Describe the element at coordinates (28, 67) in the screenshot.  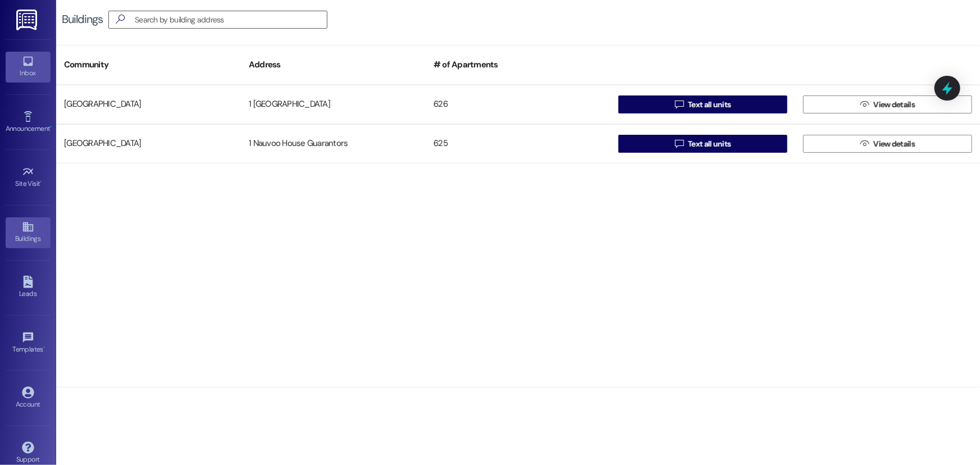
I see `a: Inbox` at that location.